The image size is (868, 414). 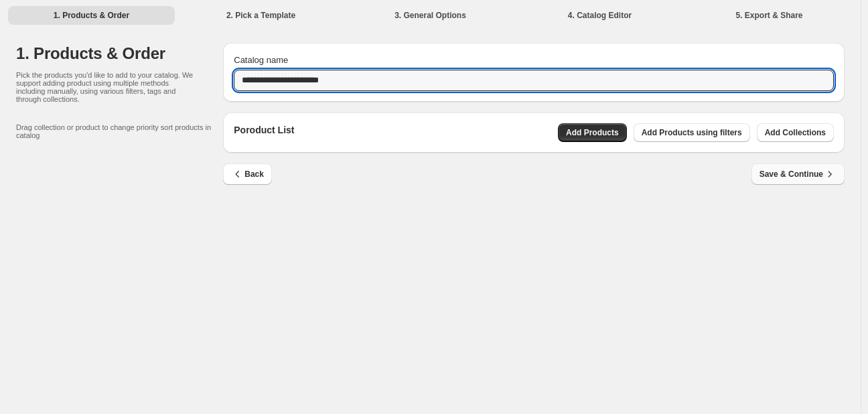 What do you see at coordinates (592, 132) in the screenshot?
I see `span: Add Products` at bounding box center [592, 132].